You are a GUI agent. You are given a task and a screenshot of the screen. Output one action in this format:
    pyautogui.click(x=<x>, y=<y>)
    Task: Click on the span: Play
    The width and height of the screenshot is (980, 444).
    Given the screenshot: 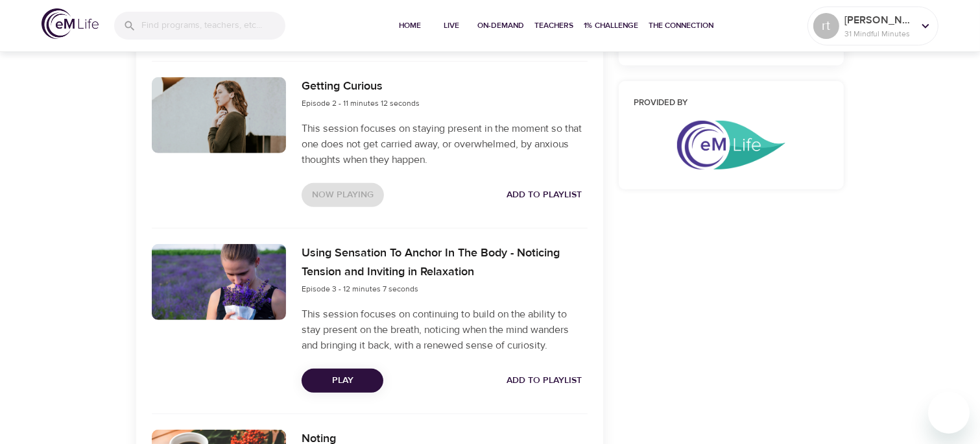 What is the action you would take?
    pyautogui.click(x=342, y=380)
    